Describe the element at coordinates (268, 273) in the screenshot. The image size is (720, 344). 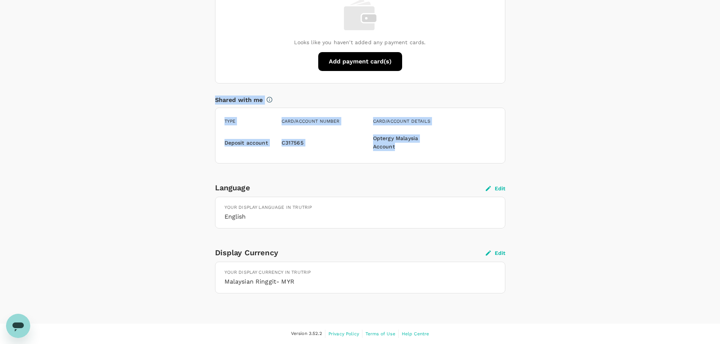
I see `span: Your display currency in TruTrip` at that location.